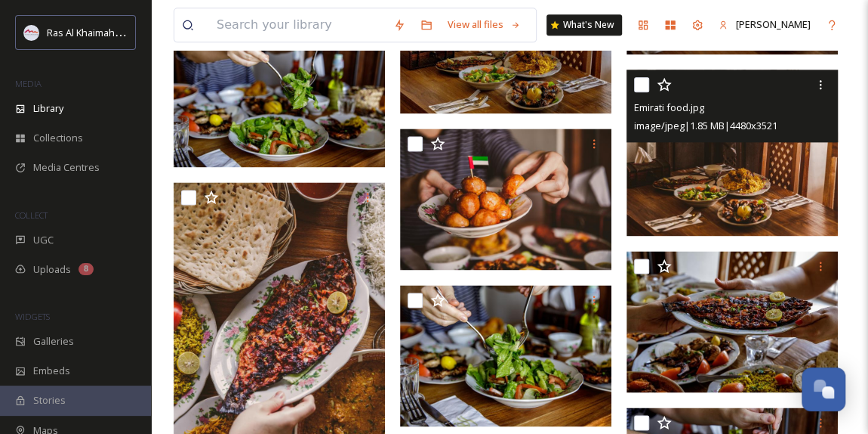 This screenshot has height=434, width=868. What do you see at coordinates (43, 239) in the screenshot?
I see `span: UGC` at bounding box center [43, 239].